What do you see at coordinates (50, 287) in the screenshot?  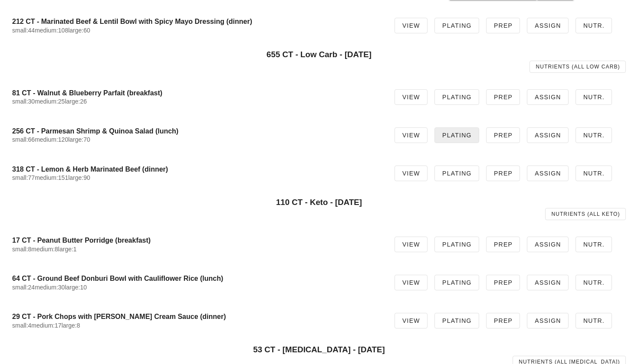 I see `span: medium:30` at bounding box center [50, 287].